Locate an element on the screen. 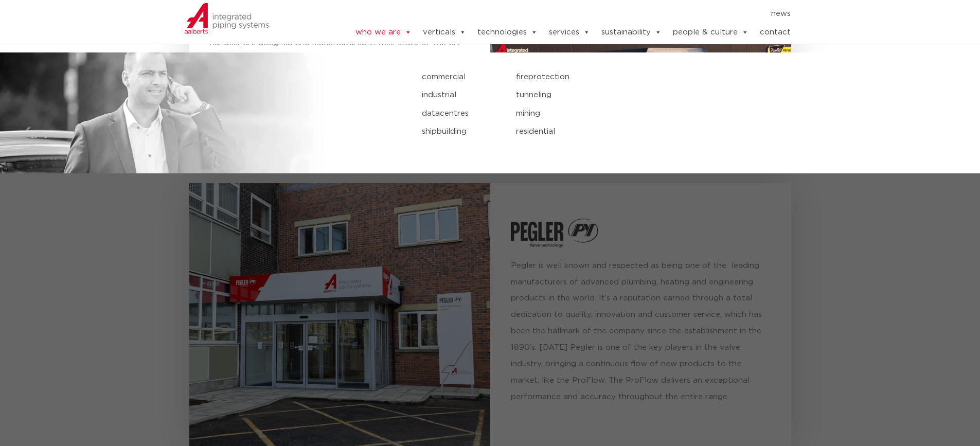 This screenshot has height=446, width=980. a: industrial is located at coordinates (461, 95).